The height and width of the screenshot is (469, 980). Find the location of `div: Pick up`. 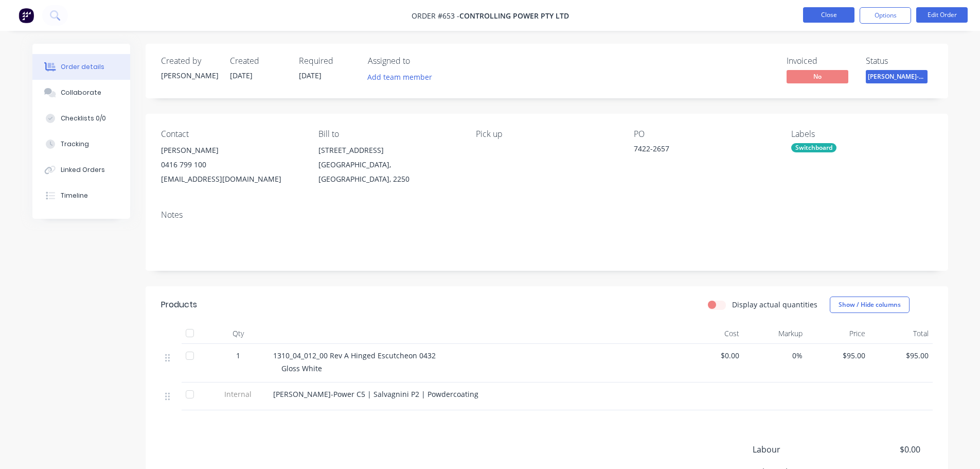

div: Pick up is located at coordinates (547, 134).